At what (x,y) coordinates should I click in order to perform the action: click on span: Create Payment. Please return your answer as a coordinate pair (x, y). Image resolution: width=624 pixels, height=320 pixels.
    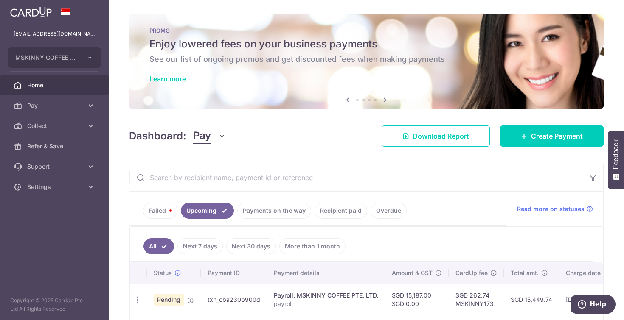
    Looking at the image, I should click on (557, 136).